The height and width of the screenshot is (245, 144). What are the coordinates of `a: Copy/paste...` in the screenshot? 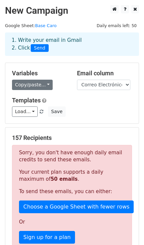 It's located at (32, 85).